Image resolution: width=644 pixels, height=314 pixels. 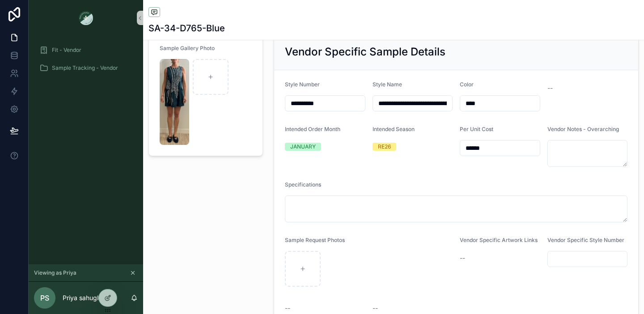 What do you see at coordinates (586, 240) in the screenshot?
I see `span: Vendor Specific Style Number` at bounding box center [586, 240].